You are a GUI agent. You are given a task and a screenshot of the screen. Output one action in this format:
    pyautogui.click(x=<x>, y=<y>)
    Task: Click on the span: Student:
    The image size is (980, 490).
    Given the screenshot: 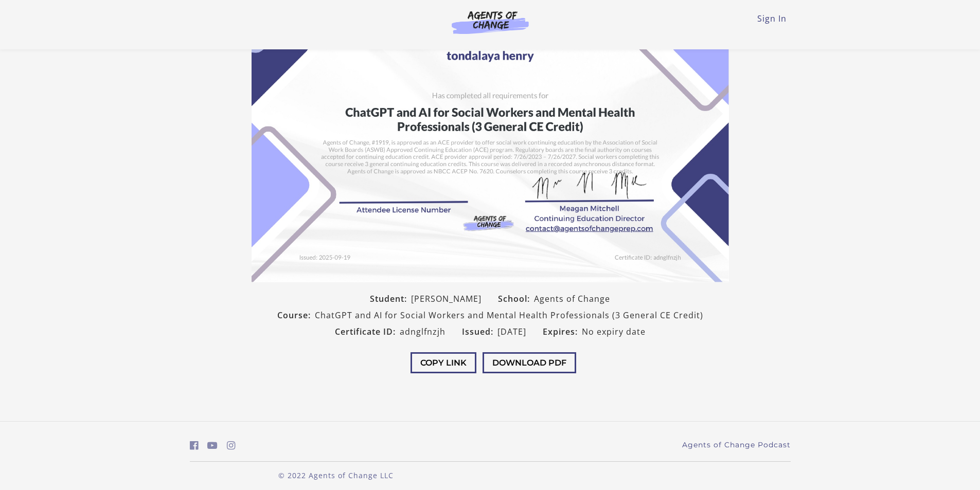 What is the action you would take?
    pyautogui.click(x=391, y=299)
    